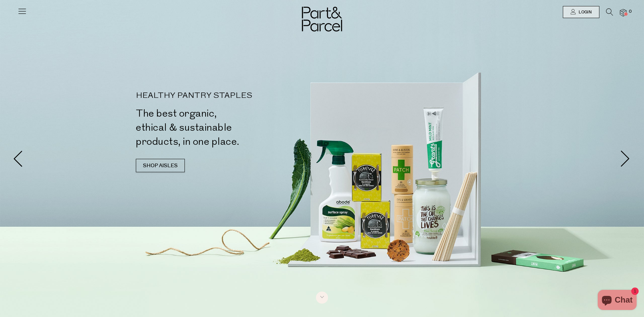 Image resolution: width=644 pixels, height=317 pixels. What do you see at coordinates (322, 19) in the screenshot?
I see `img: Part&Parcel` at bounding box center [322, 19].